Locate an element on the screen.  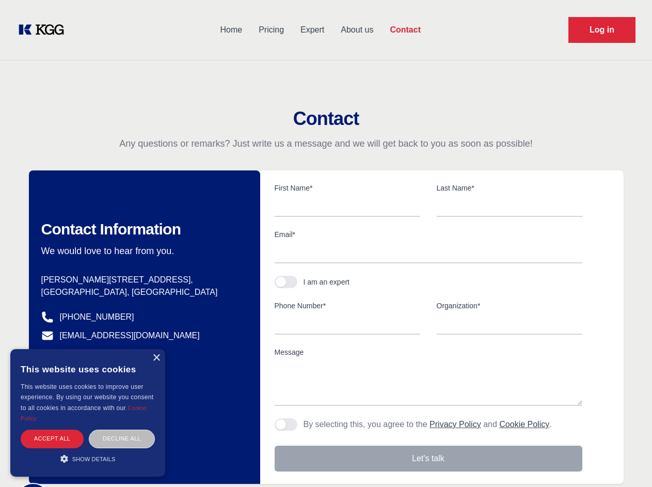
a: KOL Knowledge Platform: Talk to Key External Experts (KEE) is located at coordinates (44, 30).